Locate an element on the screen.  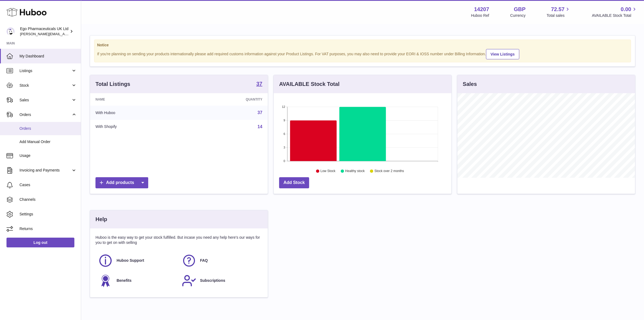
h3: Sales is located at coordinates (470, 84).